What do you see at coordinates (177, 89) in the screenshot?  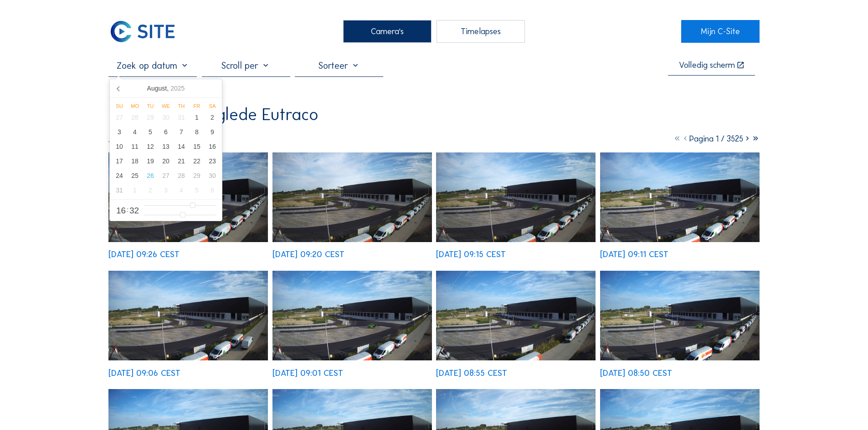 I see `i: 2025` at bounding box center [177, 89].